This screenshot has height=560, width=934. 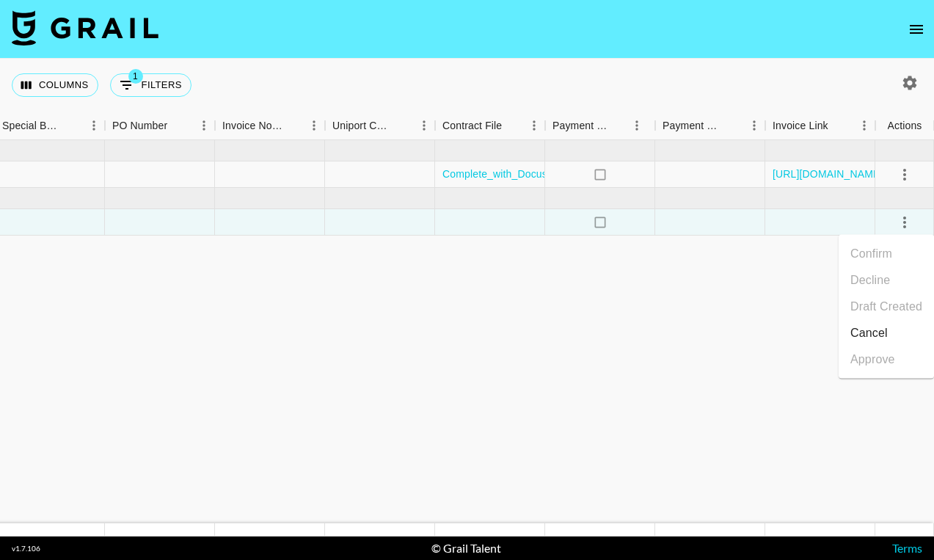 What do you see at coordinates (905, 126) in the screenshot?
I see `div: Actions` at bounding box center [905, 126].